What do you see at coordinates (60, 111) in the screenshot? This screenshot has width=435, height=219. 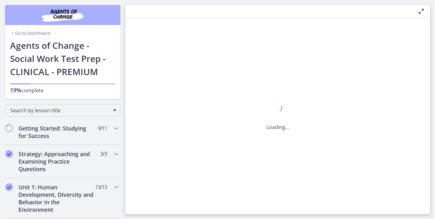 I see `span: Search by lesson title` at bounding box center [60, 111].